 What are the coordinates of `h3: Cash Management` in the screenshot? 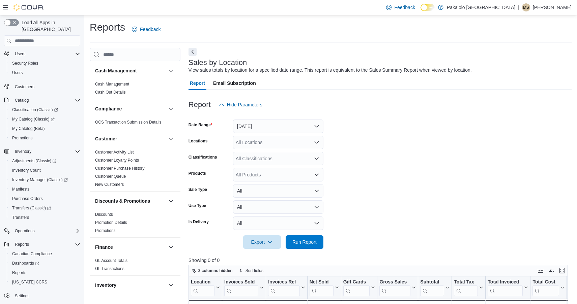 It's located at (116, 71).